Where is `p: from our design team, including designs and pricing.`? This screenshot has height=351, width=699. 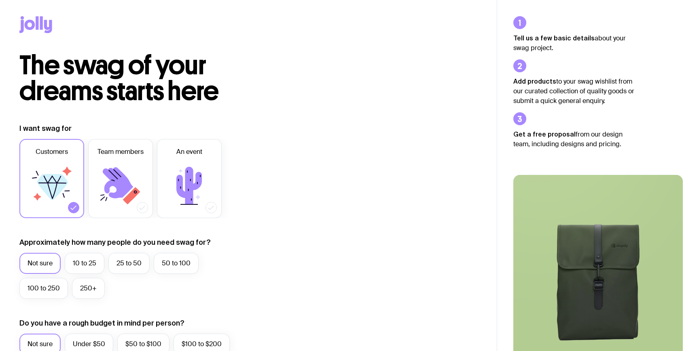 p: from our design team, including designs and pricing. is located at coordinates (574, 139).